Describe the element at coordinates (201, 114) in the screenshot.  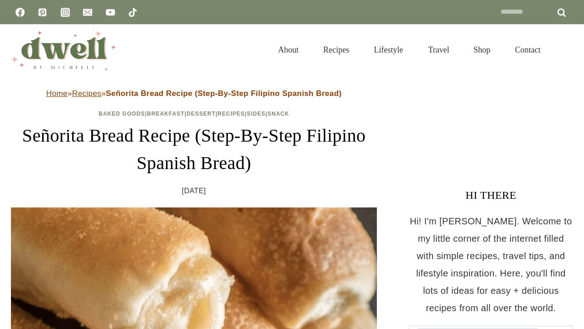
I see `a: Dessert` at that location.